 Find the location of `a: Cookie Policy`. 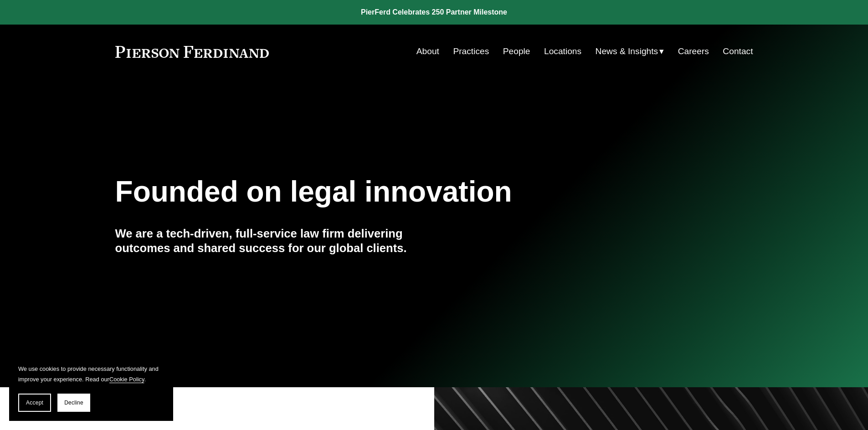

a: Cookie Policy is located at coordinates (127, 379).